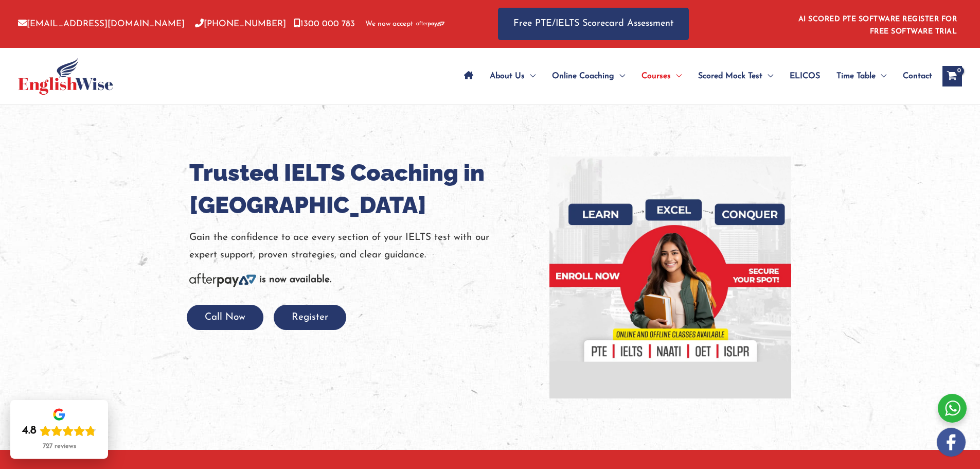  I want to click on button: Register, so click(310, 317).